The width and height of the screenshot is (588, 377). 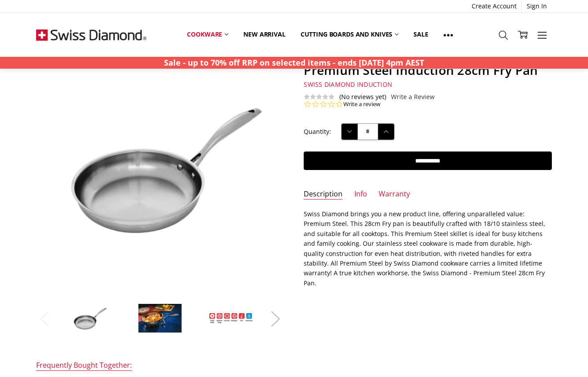 I want to click on a: Write a review, so click(x=362, y=104).